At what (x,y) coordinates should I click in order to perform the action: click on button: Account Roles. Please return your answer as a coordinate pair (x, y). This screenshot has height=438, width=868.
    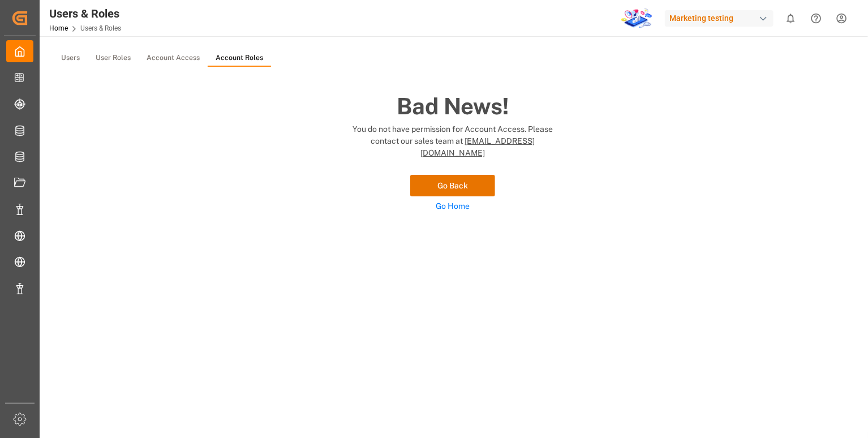
    Looking at the image, I should click on (239, 58).